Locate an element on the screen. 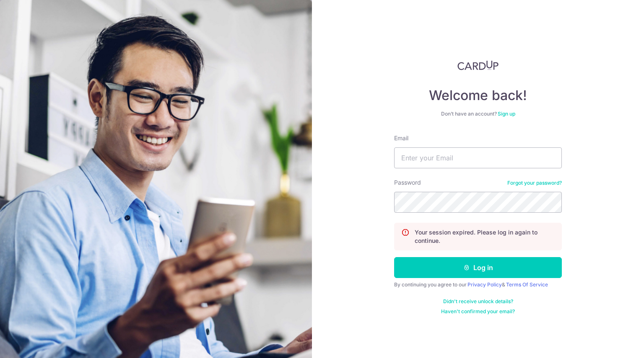 Image resolution: width=644 pixels, height=358 pixels. a: Didn't receive unlock details? is located at coordinates (478, 302).